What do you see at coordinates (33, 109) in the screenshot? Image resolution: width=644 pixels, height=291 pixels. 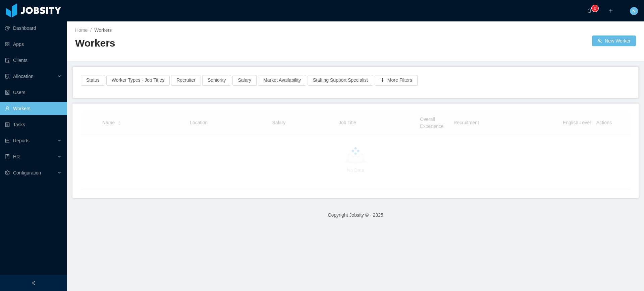 I see `a: icon: userWorkers` at bounding box center [33, 109].